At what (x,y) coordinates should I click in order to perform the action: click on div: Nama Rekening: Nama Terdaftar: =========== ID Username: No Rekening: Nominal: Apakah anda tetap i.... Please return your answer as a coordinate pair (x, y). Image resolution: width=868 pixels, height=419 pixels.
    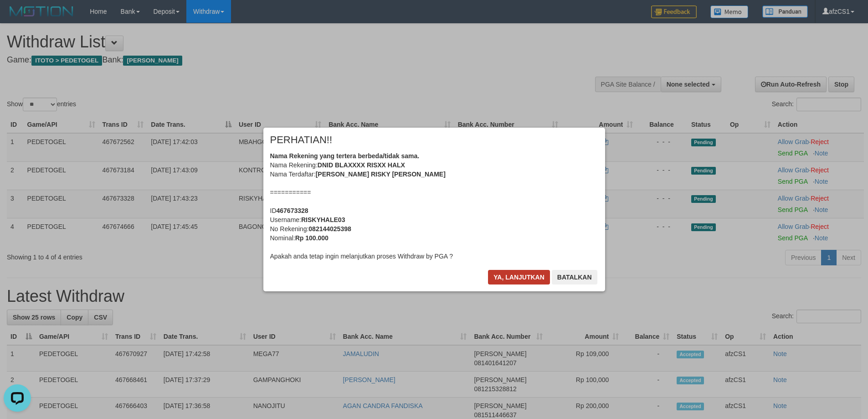
    Looking at the image, I should click on (434, 207).